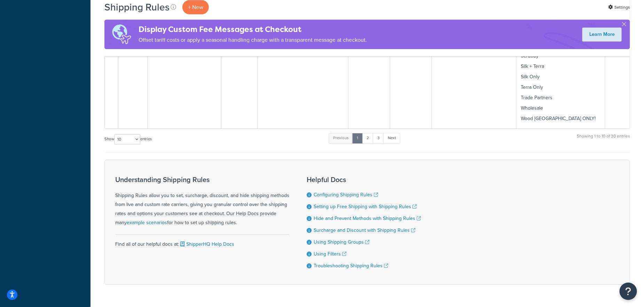 The image size is (644, 307). I want to click on a: Next, so click(392, 139).